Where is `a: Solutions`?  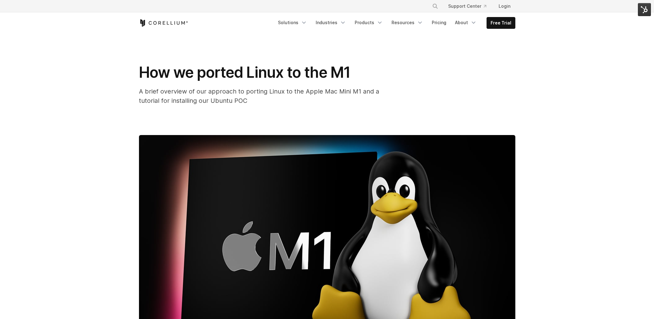 a: Solutions is located at coordinates (292, 23).